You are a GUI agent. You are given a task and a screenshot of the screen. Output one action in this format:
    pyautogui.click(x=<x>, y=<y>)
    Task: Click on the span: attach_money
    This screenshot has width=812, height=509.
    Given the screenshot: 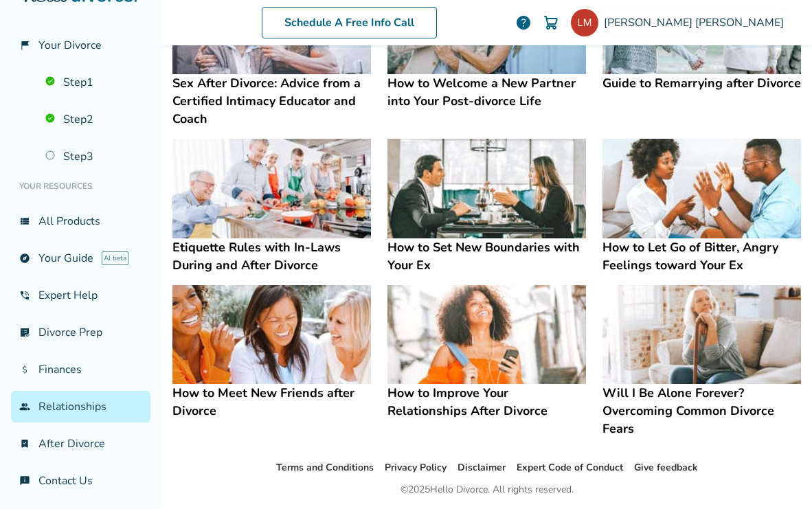 What is the action you would take?
    pyautogui.click(x=25, y=370)
    